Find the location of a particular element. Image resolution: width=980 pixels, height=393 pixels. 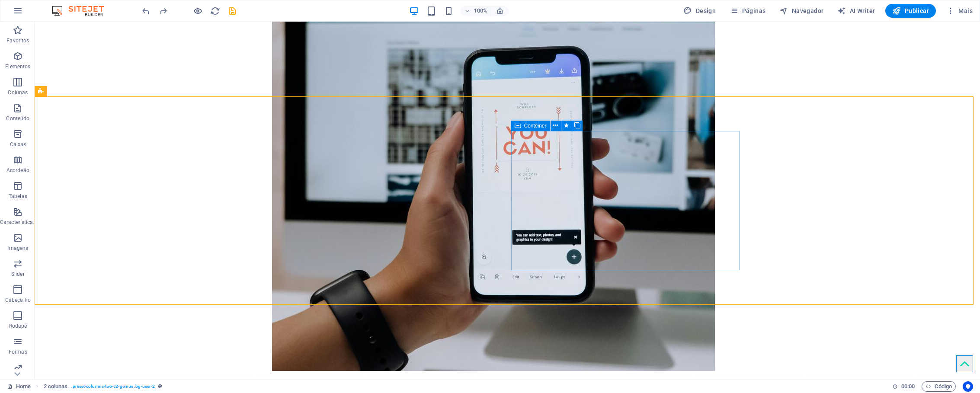

span: AI Writer is located at coordinates (856, 11).